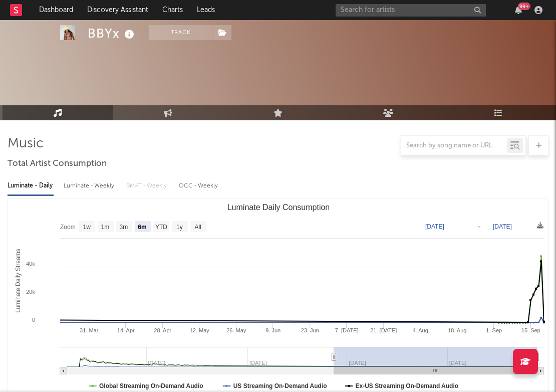  I want to click on text: 26. May, so click(237, 330).